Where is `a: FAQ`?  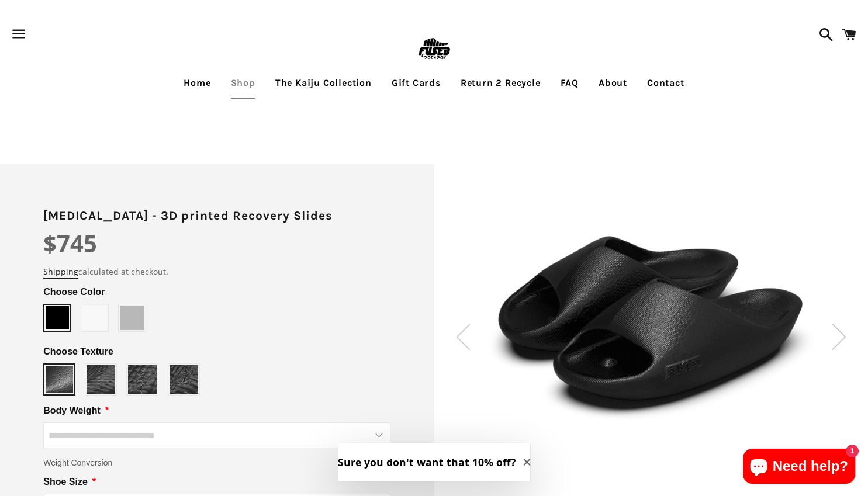
a: FAQ is located at coordinates (569, 83).